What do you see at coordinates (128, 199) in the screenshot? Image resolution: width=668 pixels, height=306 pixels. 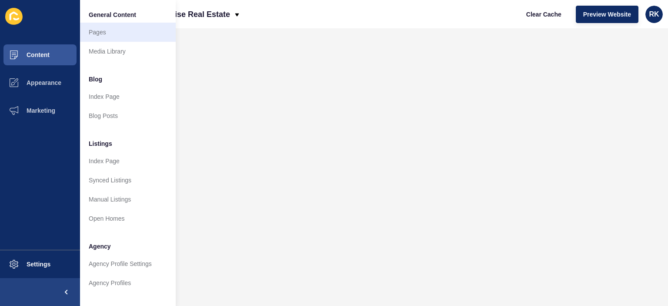 I see `a: Manual Listings` at bounding box center [128, 199].